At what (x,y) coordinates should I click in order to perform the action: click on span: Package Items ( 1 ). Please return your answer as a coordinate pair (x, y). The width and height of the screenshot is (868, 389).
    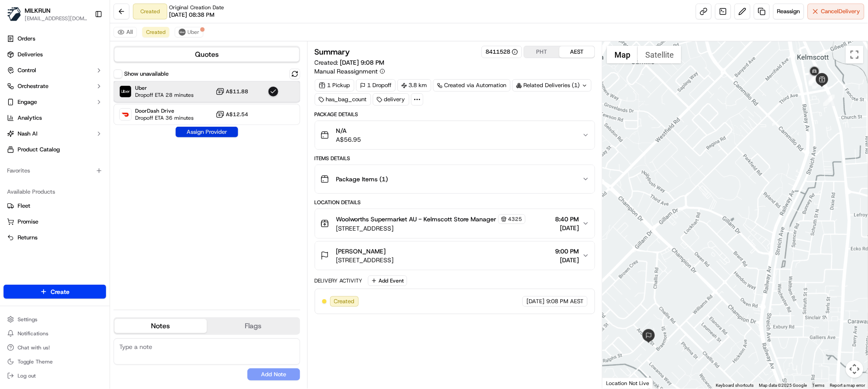
    Looking at the image, I should click on (362, 179).